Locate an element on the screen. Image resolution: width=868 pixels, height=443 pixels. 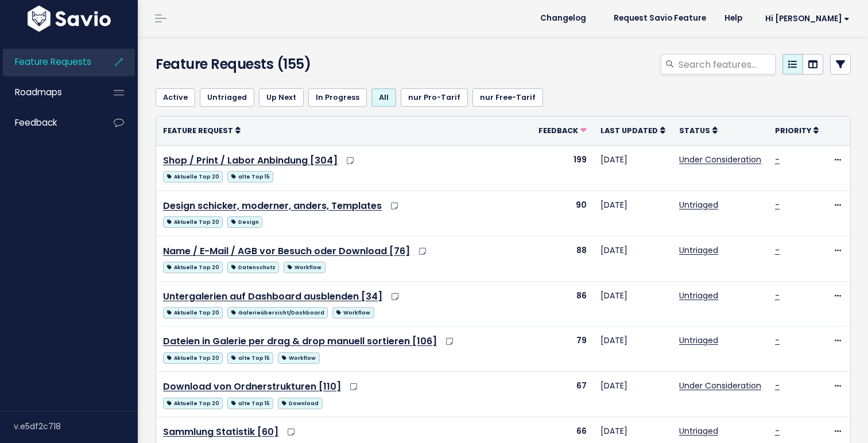
a: Dateien in Galerie per drag & drop manuell sortieren [106] is located at coordinates (299, 342).